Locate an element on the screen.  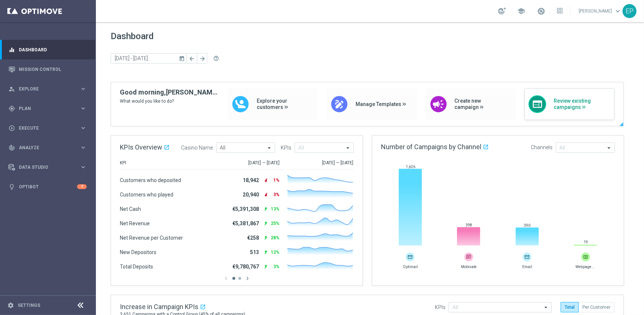
span: school is located at coordinates (521, 11).